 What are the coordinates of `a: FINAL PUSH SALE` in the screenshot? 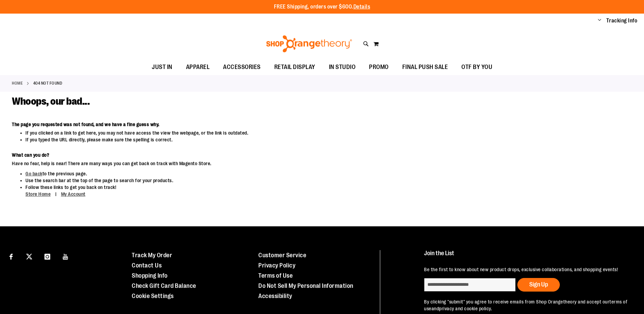 It's located at (425, 67).